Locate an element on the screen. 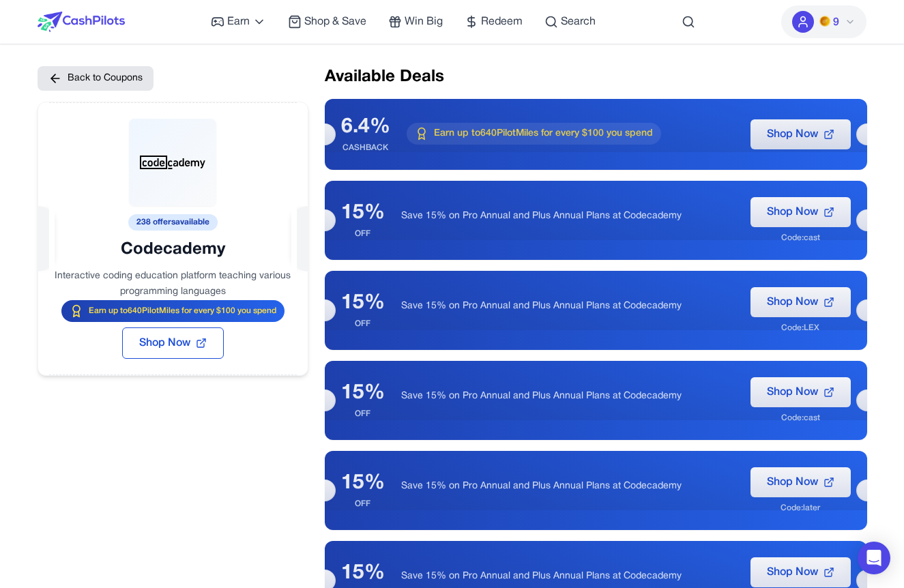  span: Earn is located at coordinates (238, 22).